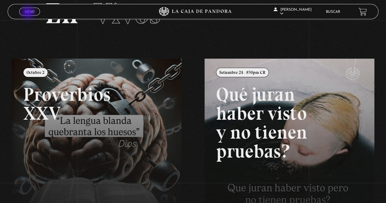 The height and width of the screenshot is (203, 386). What do you see at coordinates (30, 12) in the screenshot?
I see `span: Menu` at bounding box center [30, 12].